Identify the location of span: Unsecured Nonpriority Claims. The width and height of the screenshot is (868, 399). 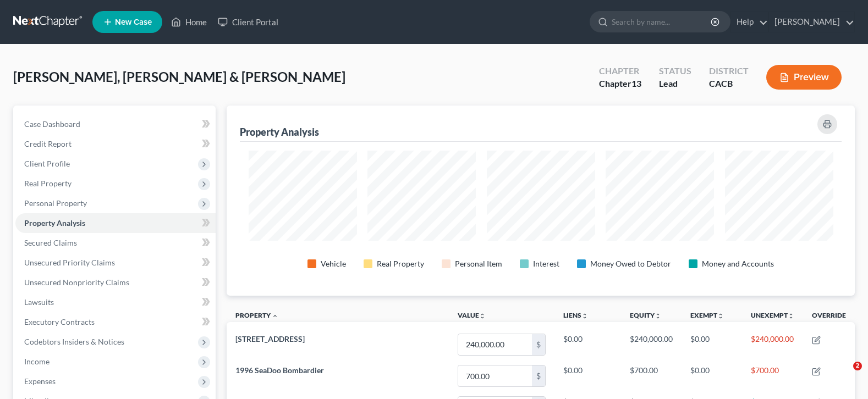
(76, 282).